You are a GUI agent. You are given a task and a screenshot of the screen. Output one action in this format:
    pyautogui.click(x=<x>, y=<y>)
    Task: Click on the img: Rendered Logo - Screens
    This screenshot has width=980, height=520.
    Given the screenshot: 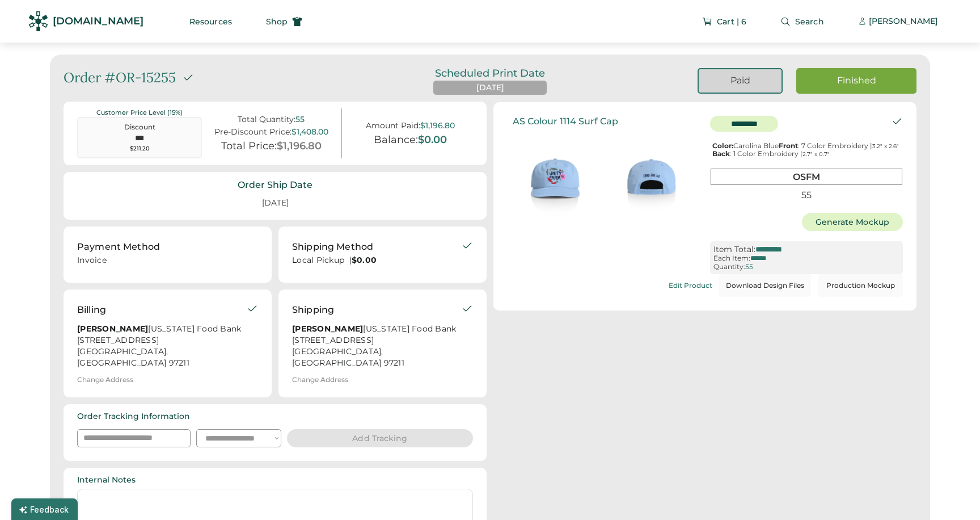 What is the action you would take?
    pyautogui.click(x=38, y=21)
    